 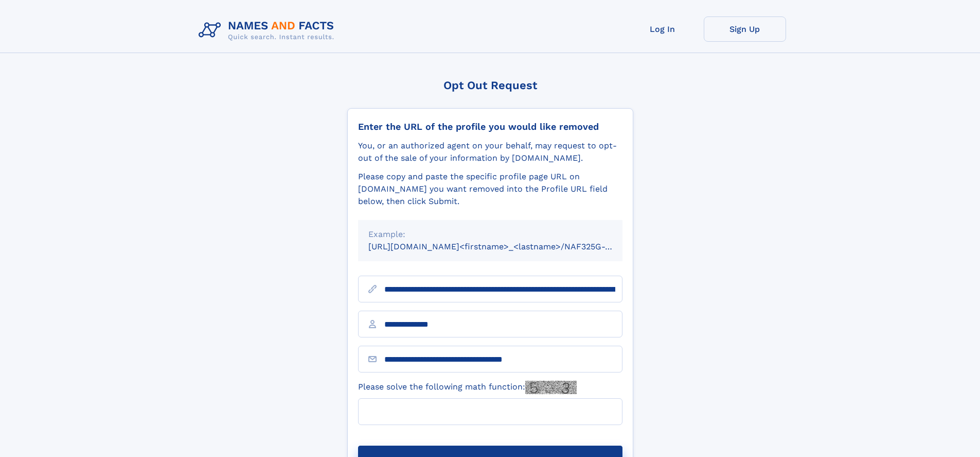 I want to click on label: Please solve the following math function:, so click(x=467, y=387).